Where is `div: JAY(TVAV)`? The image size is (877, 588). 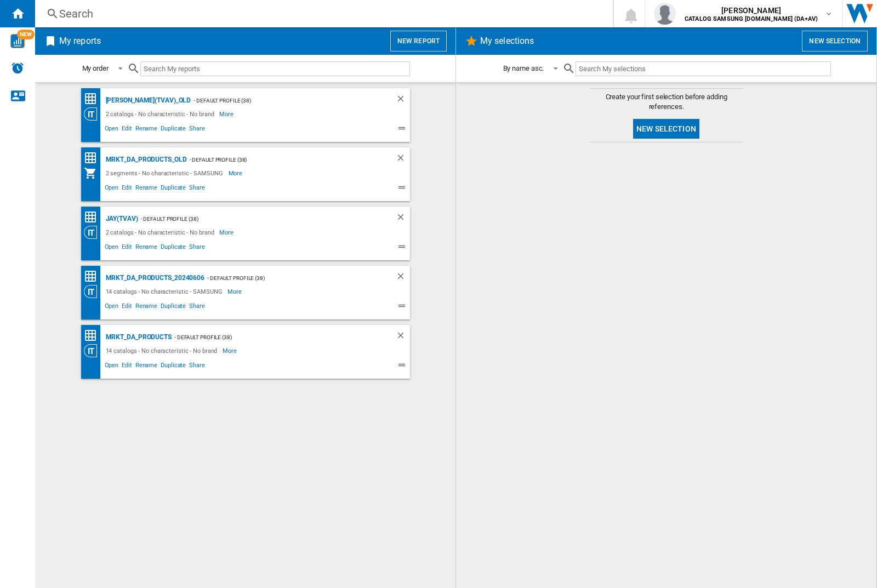
div: JAY(TVAV) is located at coordinates (121, 219).